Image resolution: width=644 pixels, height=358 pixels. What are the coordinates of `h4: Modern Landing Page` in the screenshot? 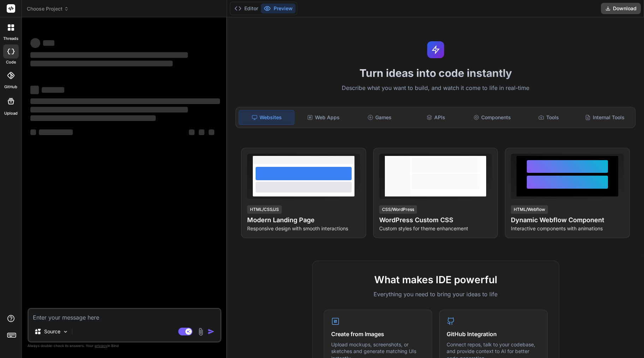 It's located at (304, 220).